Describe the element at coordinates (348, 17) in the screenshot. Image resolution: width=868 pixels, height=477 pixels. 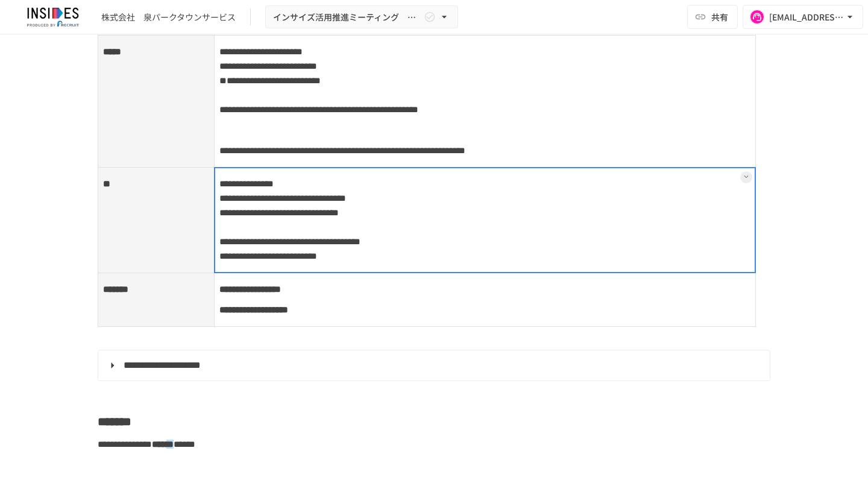
I see `span: インサイズ活用推進ミーティング ～2回目～` at that location.